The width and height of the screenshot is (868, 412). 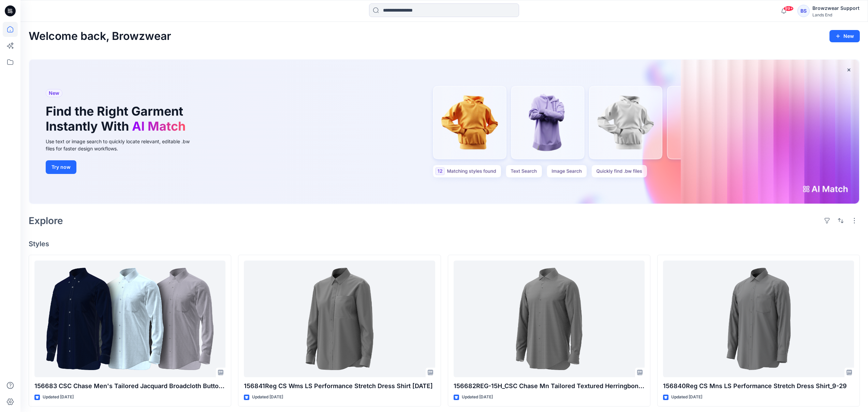 I want to click on div: BS, so click(x=804, y=11).